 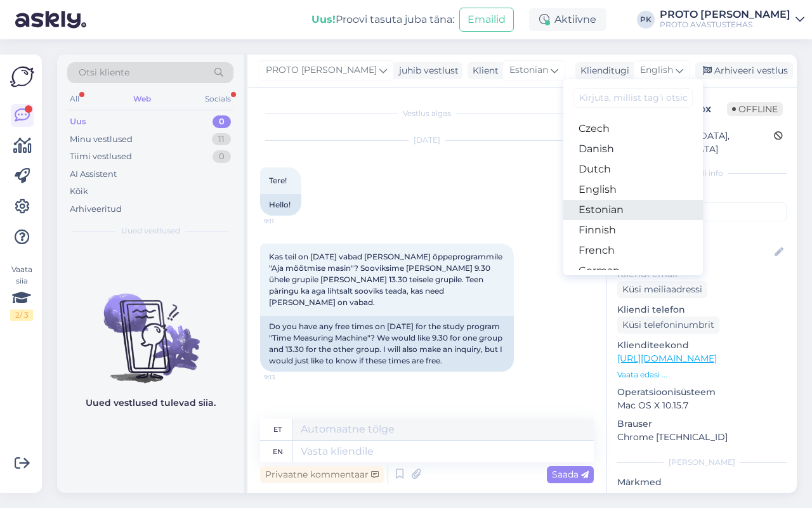 I want to click on div: juhib vestlust, so click(x=427, y=71).